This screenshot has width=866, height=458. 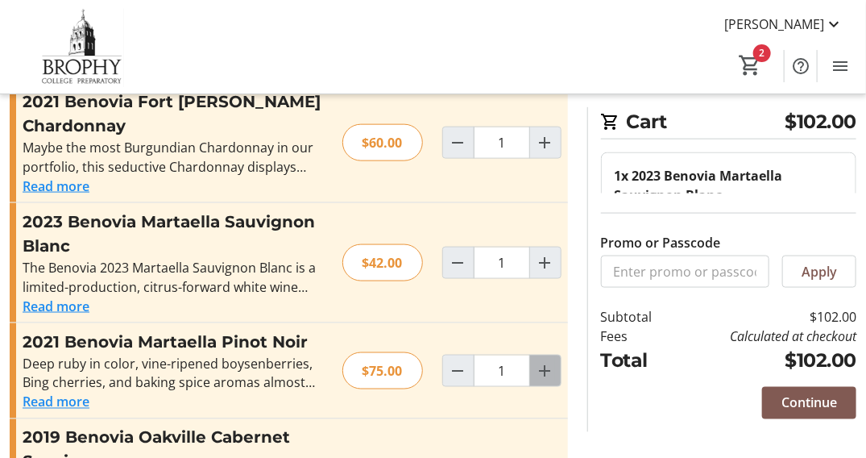 What do you see at coordinates (383, 371) in the screenshot?
I see `div: $75.00` at bounding box center [383, 371].